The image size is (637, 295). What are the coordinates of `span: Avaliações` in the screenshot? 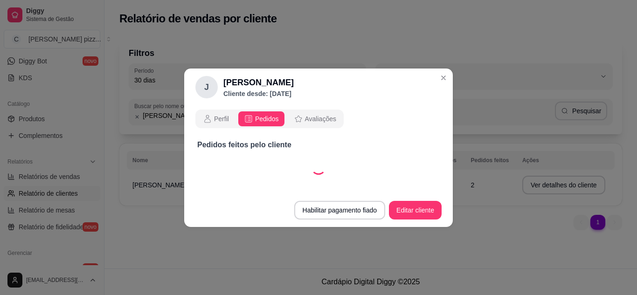 It's located at (321, 119).